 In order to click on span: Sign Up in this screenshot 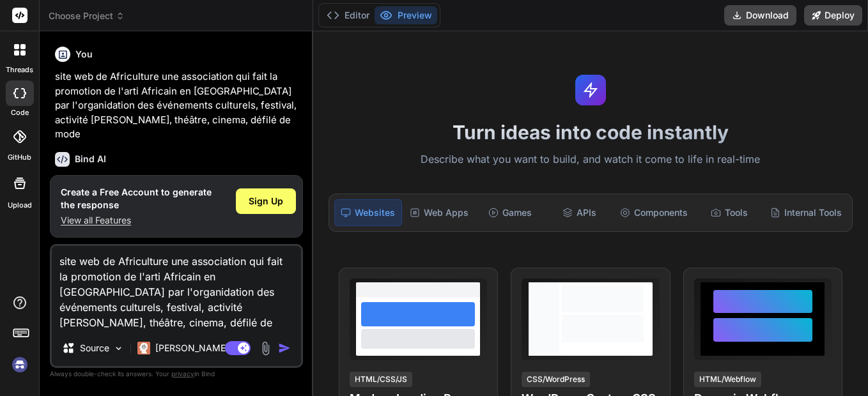, I will do `click(266, 201)`.